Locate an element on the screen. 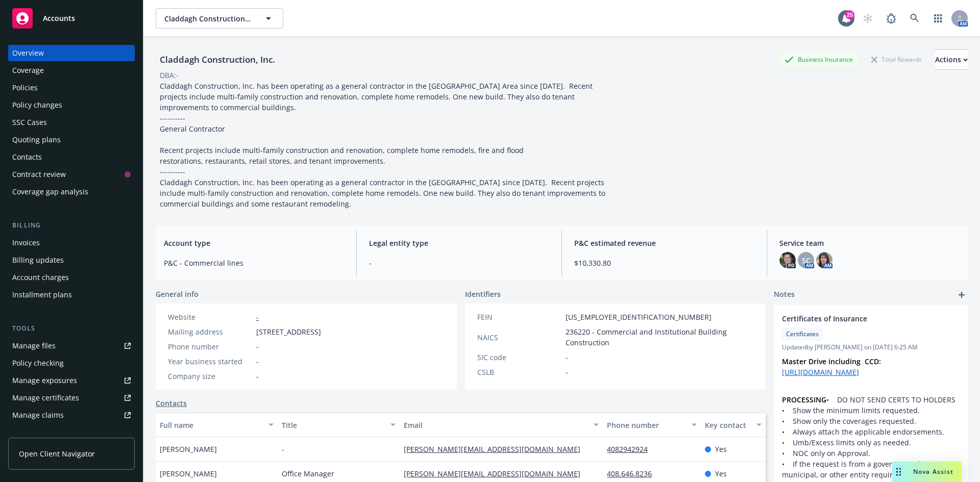  a: Policy checking is located at coordinates (72, 363).